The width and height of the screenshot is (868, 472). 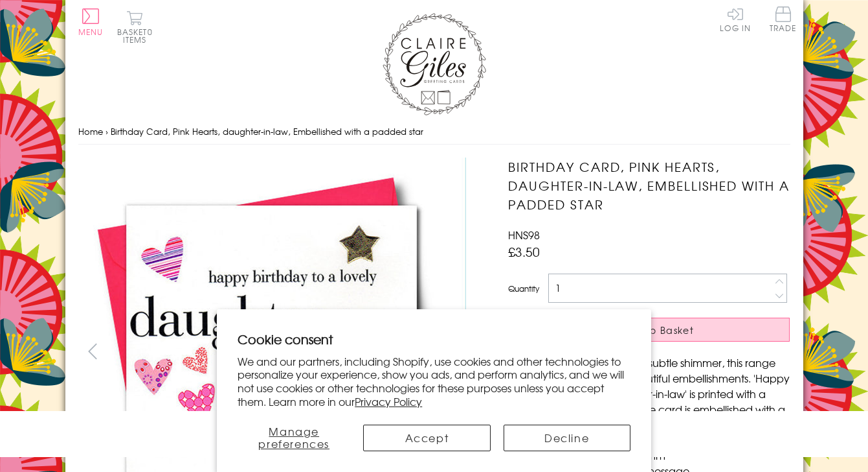 What do you see at coordinates (138, 35) in the screenshot?
I see `span: 0 items` at bounding box center [138, 35].